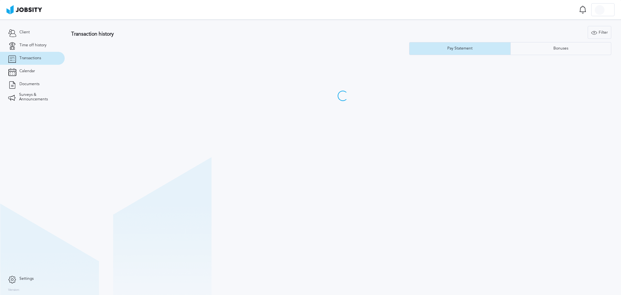 The width and height of the screenshot is (621, 295). Describe the element at coordinates (460, 48) in the screenshot. I see `div: Pay Statement` at that location.